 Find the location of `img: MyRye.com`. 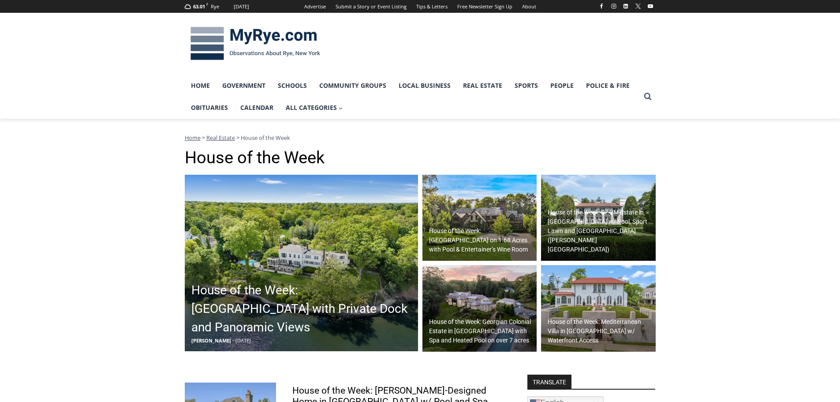

img: MyRye.com is located at coordinates (255, 44).